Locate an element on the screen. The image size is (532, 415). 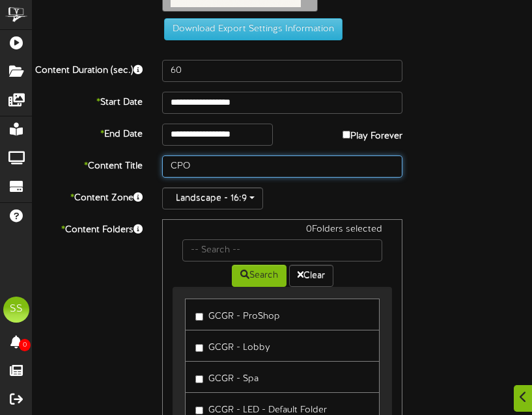
input: GCGR - Spa is located at coordinates (199, 379).